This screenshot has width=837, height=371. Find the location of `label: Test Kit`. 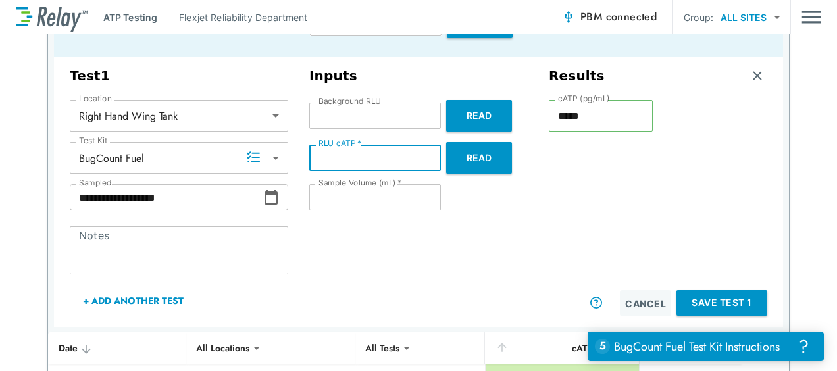

label: Test Kit is located at coordinates (93, 141).